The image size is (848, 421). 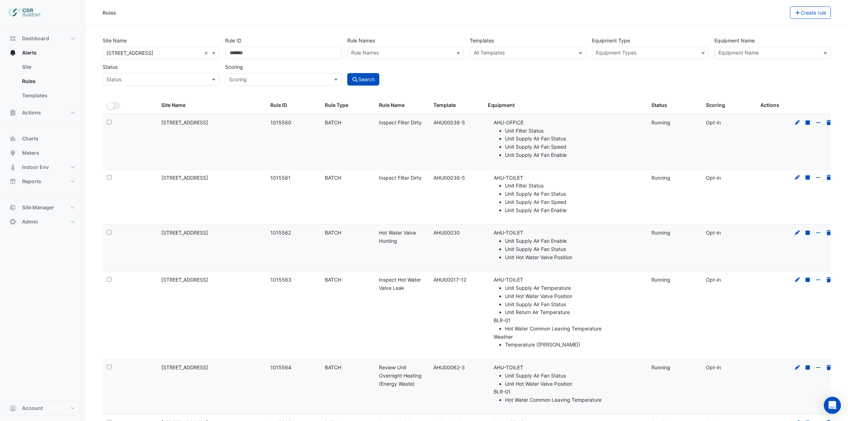 What do you see at coordinates (348, 105) in the screenshot?
I see `div: Rule Type` at bounding box center [348, 105].